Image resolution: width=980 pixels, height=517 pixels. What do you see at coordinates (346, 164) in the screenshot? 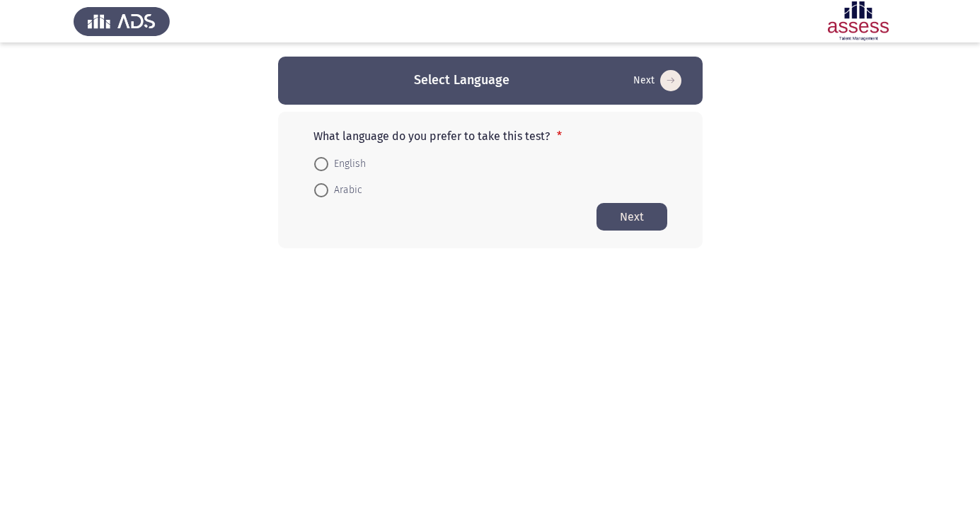
I see `span: English` at bounding box center [346, 164].